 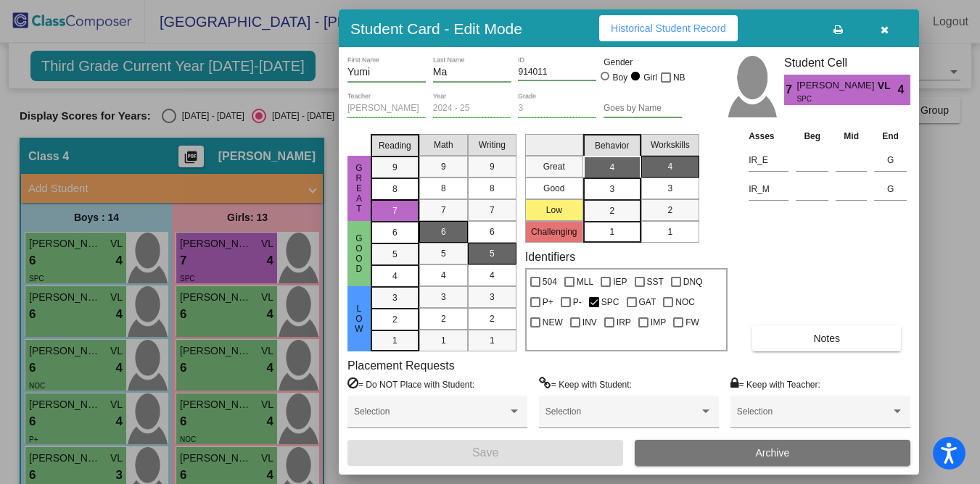 I want to click on label: Placement Requests, so click(x=401, y=366).